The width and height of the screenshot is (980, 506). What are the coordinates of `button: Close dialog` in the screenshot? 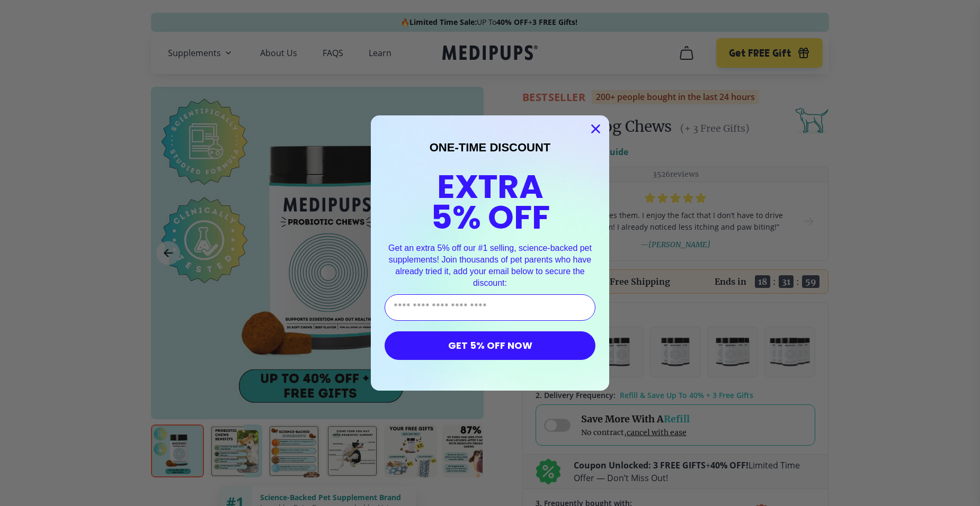 It's located at (595, 129).